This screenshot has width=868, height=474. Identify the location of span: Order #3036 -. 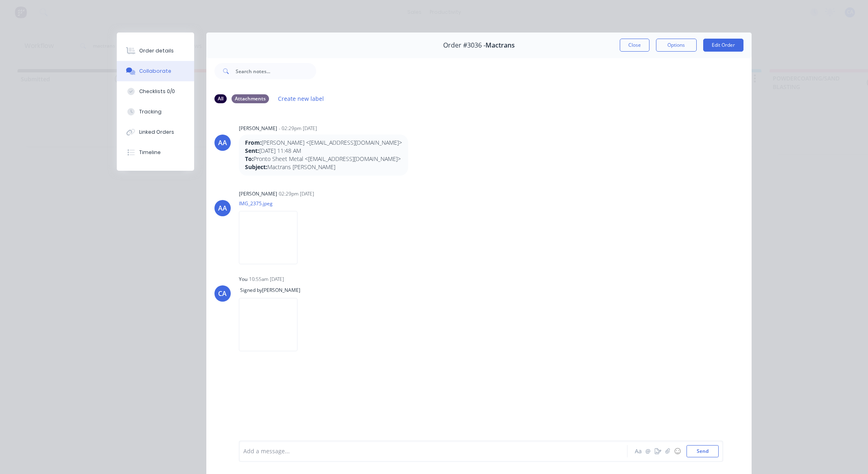
(465, 45).